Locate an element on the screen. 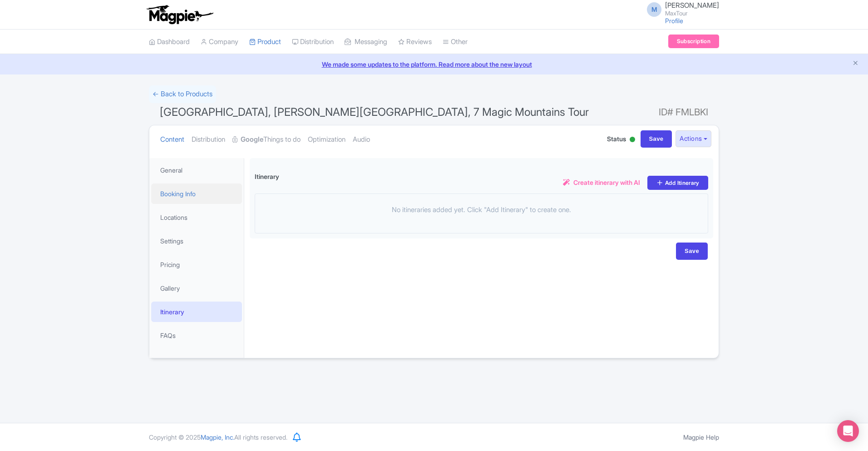 The image size is (868, 451). a: FAQs is located at coordinates (196, 335).